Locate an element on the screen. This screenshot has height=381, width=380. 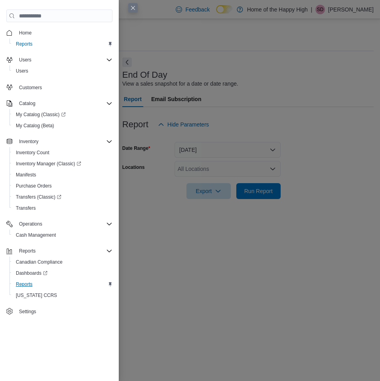
span: Washington CCRS is located at coordinates (63, 295).